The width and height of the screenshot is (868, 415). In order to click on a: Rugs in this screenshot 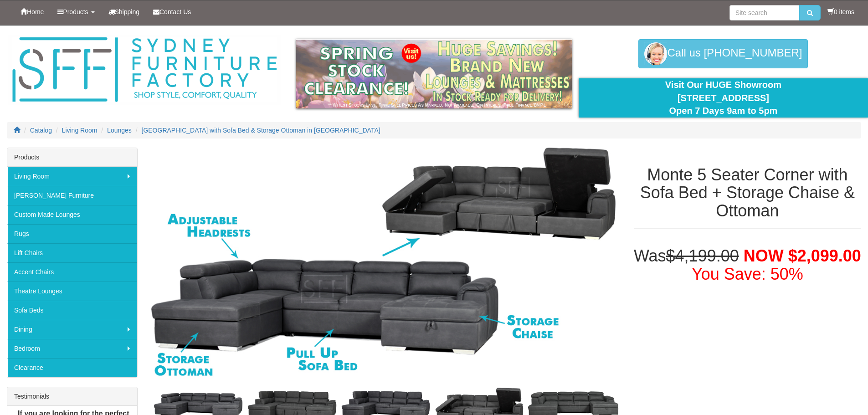, I will do `click(72, 234)`.